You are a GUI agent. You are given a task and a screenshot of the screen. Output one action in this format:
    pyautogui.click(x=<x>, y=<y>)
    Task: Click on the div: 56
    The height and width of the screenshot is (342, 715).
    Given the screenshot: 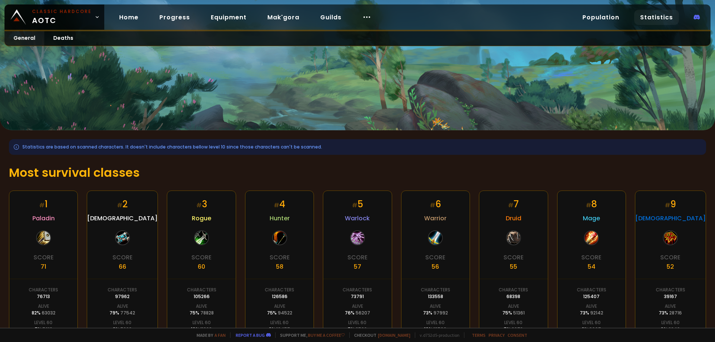 What is the action you would take?
    pyautogui.click(x=435, y=267)
    